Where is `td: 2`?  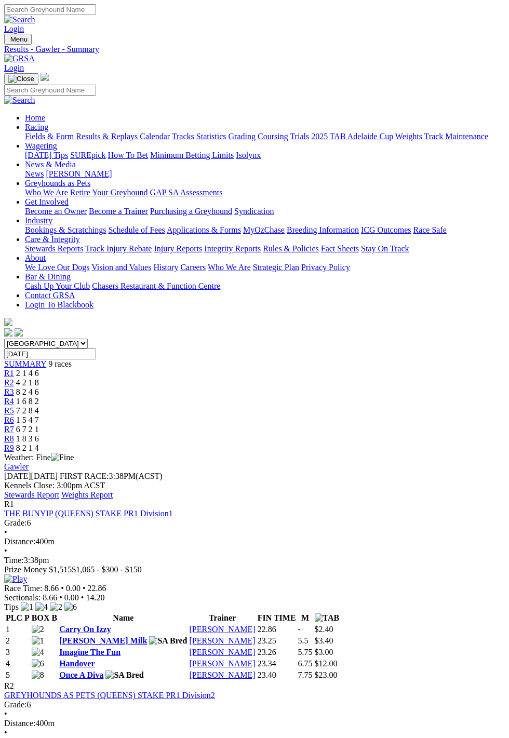 td: 2 is located at coordinates (18, 641).